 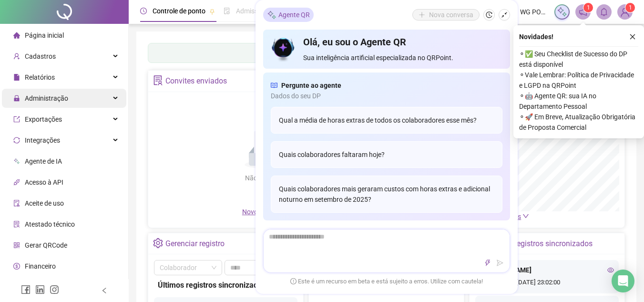 I want to click on span: read, so click(x=274, y=85).